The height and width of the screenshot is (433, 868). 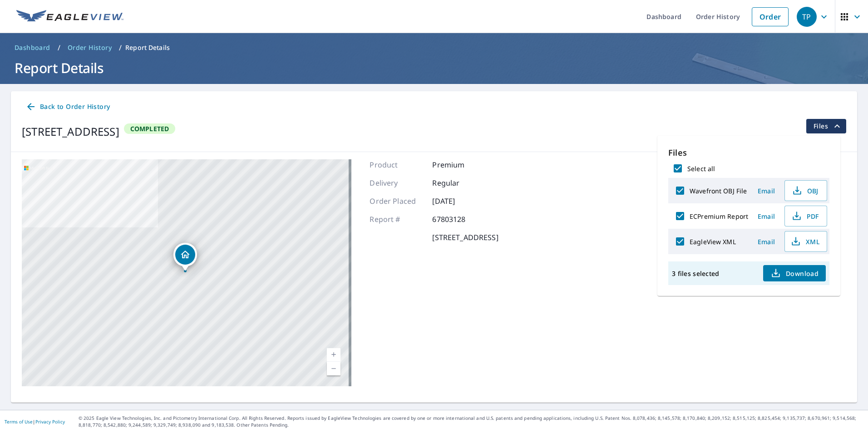 What do you see at coordinates (434, 48) in the screenshot?
I see `nav: breadcrumb` at bounding box center [434, 48].